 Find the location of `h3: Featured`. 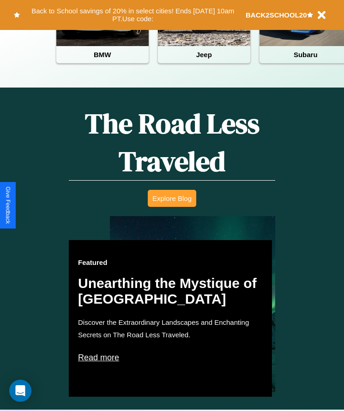

h3: Featured is located at coordinates (170, 262).